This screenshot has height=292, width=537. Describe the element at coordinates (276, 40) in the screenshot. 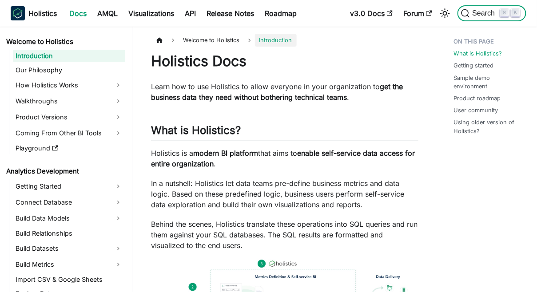

I see `span: Introduction` at that location.